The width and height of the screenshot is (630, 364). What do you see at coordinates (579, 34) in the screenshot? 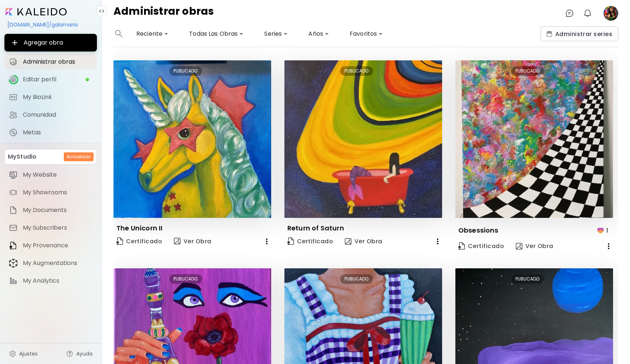
I see `button: collectionsAdministrar series` at bounding box center [579, 34].